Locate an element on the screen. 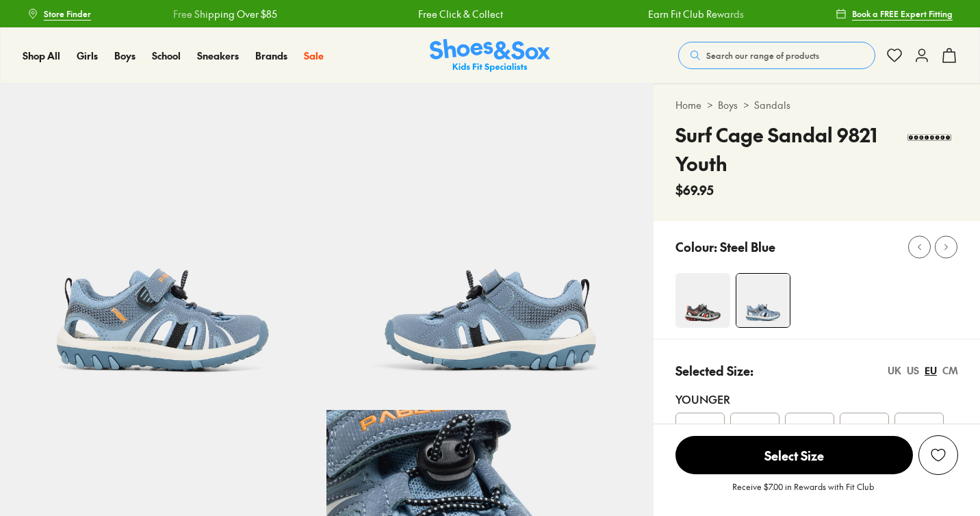  a: Earn Fit Club Rewards is located at coordinates (696, 14).